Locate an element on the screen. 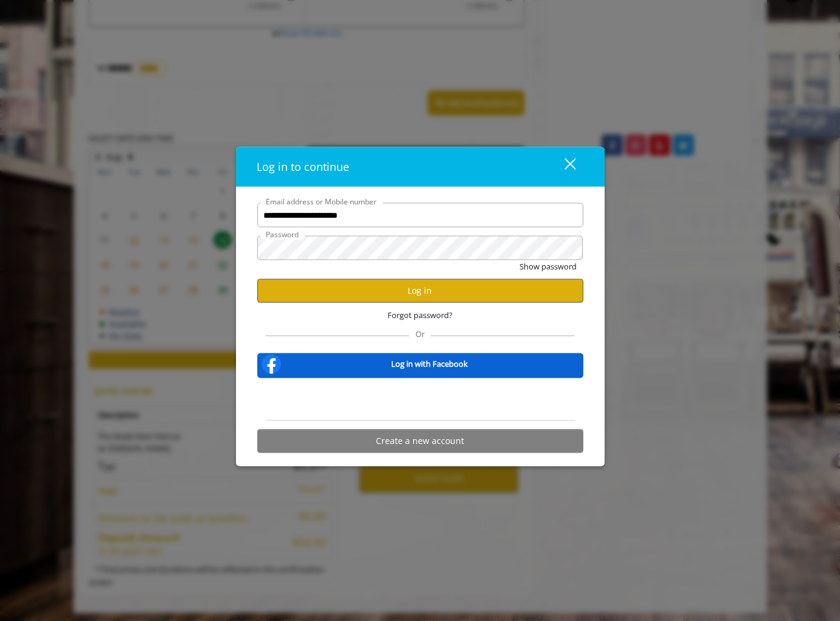  input: Email address or Mobile number is located at coordinates (420, 215).